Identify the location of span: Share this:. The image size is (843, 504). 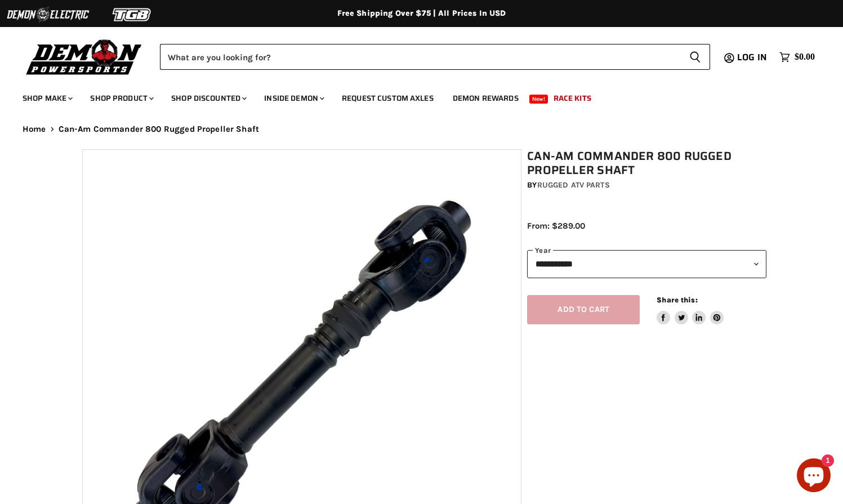
(677, 299).